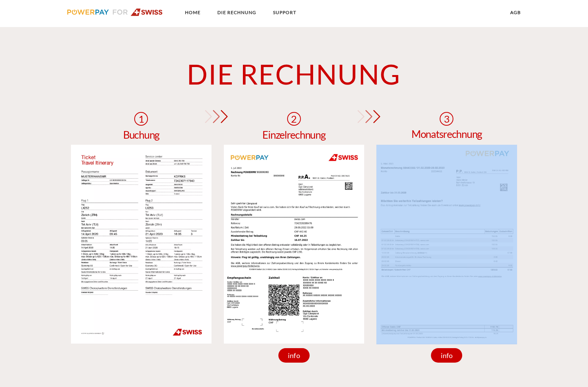 Image resolution: width=588 pixels, height=387 pixels. What do you see at coordinates (141, 244) in the screenshot?
I see `img: swiss_bookingconfirmation.jpg` at bounding box center [141, 244].